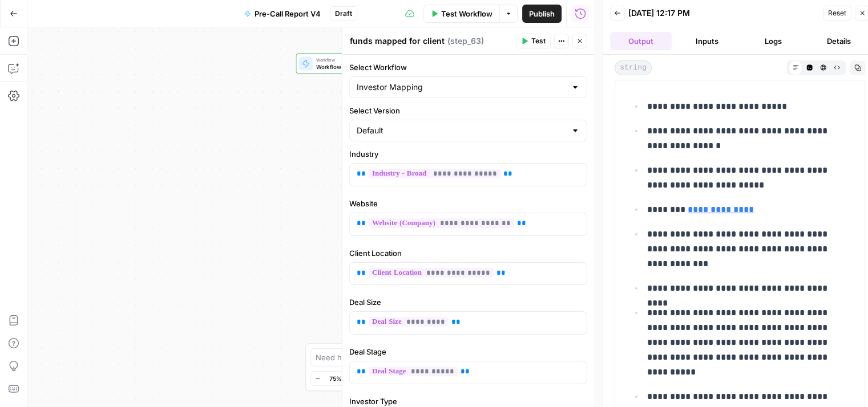 This screenshot has height=407, width=868. I want to click on label: Deal Stage, so click(468, 352).